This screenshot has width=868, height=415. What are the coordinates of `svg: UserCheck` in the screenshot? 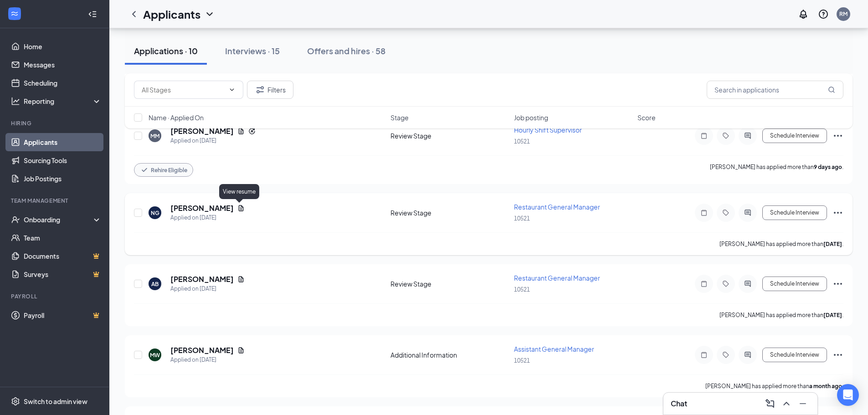 It's located at (16, 219).